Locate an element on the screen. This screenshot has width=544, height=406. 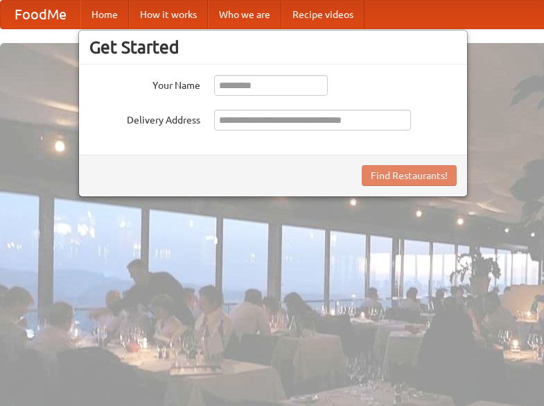
a: Who we are is located at coordinates (245, 15).